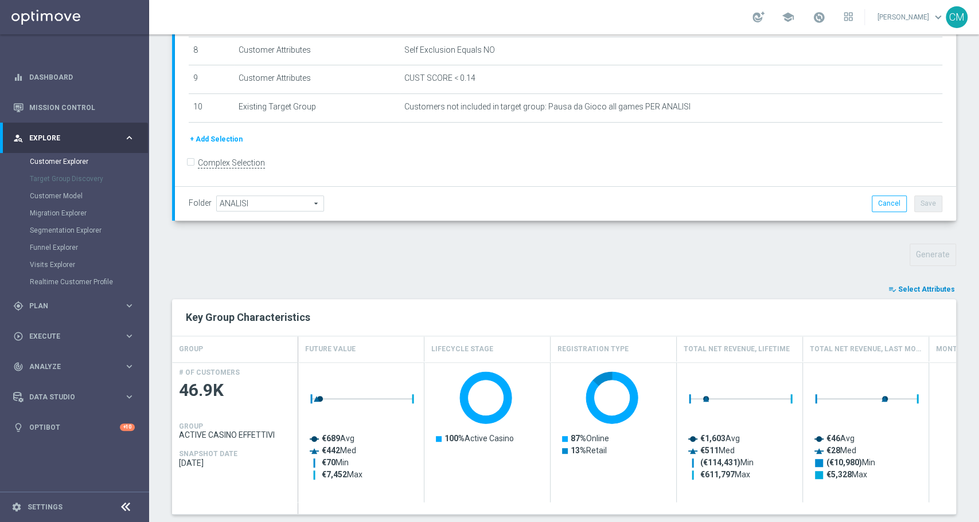 The width and height of the screenshot is (979, 522). What do you see at coordinates (892, 290) in the screenshot?
I see `i: playlist_add_check` at bounding box center [892, 290].